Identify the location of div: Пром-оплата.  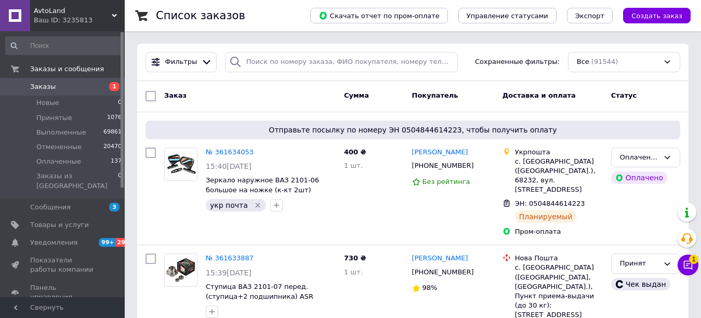
(559, 232).